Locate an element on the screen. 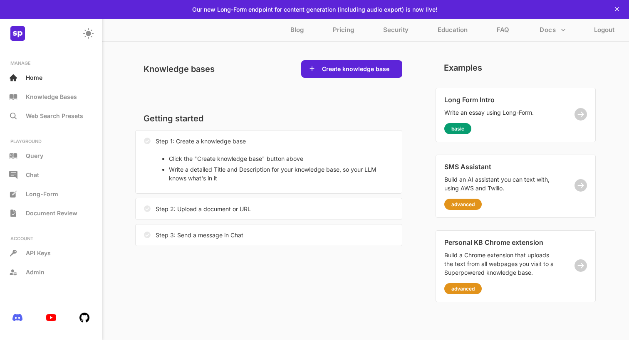  p: Build a Chrome extension that uploads the text from all webpages you visit to a Superpowered know... is located at coordinates (500, 264).